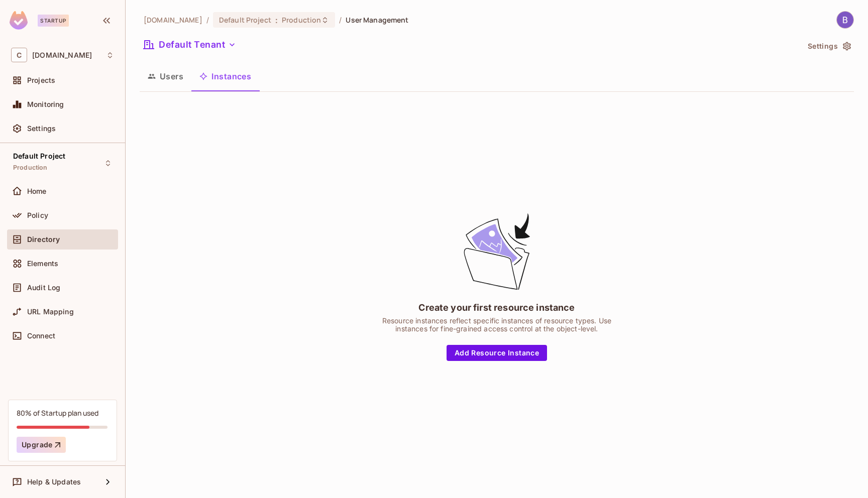  What do you see at coordinates (37, 215) in the screenshot?
I see `span: Policy` at bounding box center [37, 215].